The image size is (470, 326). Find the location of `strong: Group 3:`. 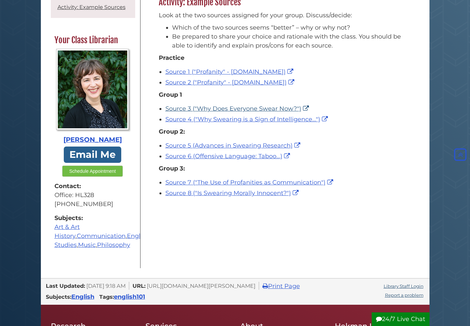

strong: Group 3: is located at coordinates (172, 168).